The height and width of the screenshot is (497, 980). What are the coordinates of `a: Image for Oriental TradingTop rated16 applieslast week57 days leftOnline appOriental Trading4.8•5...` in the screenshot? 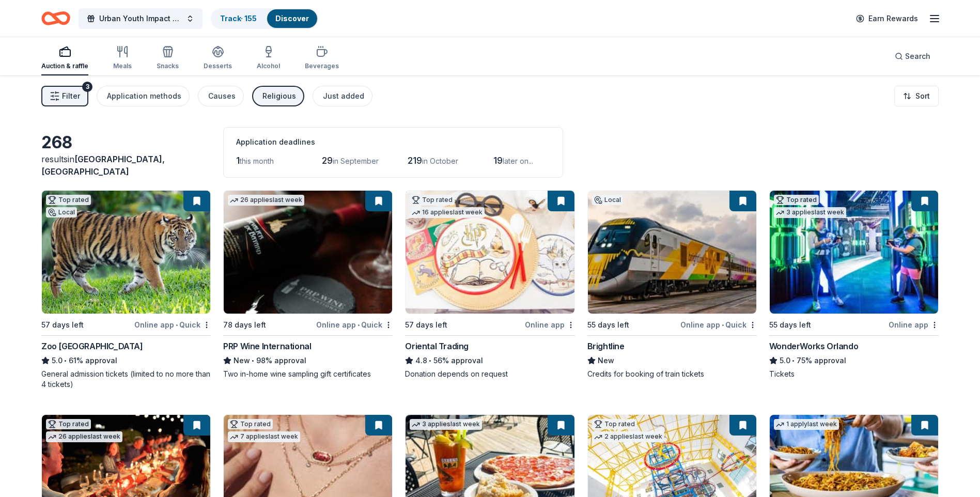 It's located at (490, 285).